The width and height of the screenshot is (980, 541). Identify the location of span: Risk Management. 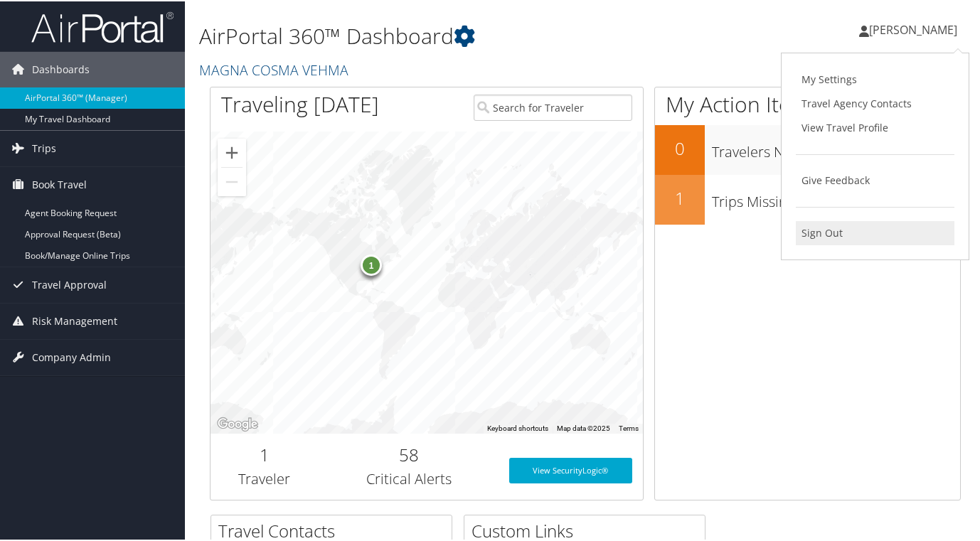
(75, 320).